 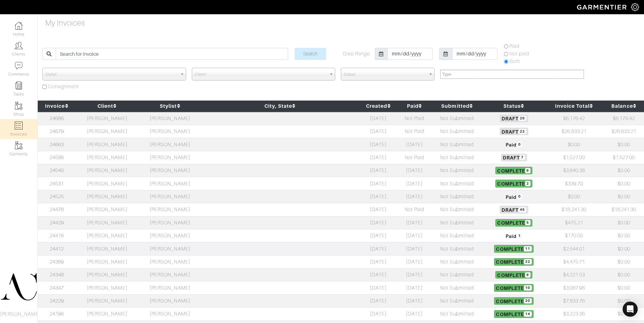 I want to click on td: $475.21, so click(x=574, y=222).